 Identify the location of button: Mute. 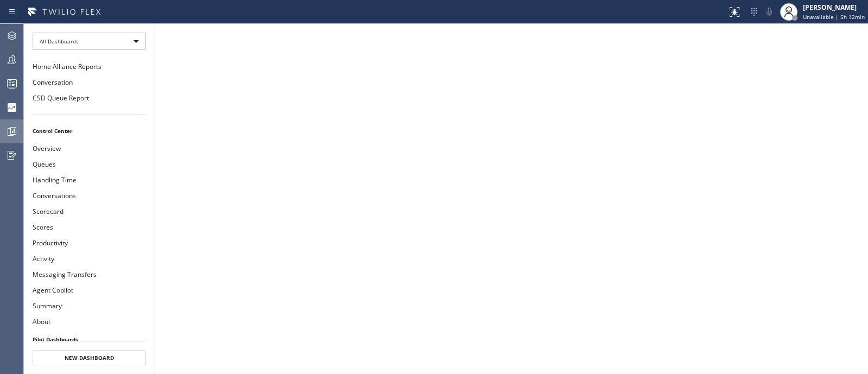
(769, 12).